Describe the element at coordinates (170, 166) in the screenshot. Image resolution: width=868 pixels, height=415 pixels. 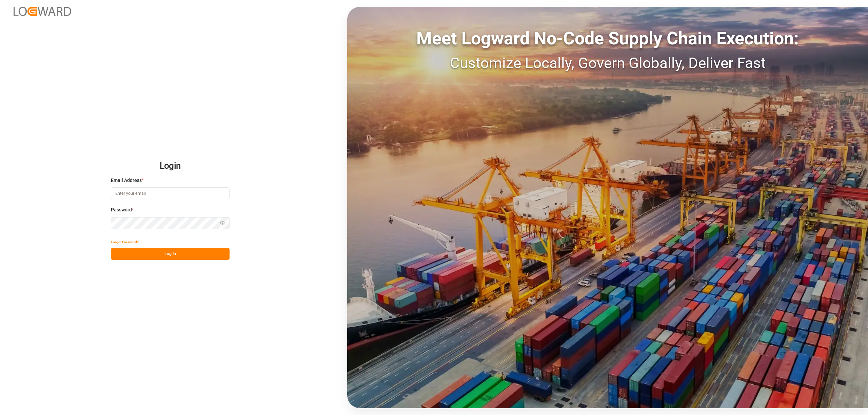
I see `h2: Login` at that location.